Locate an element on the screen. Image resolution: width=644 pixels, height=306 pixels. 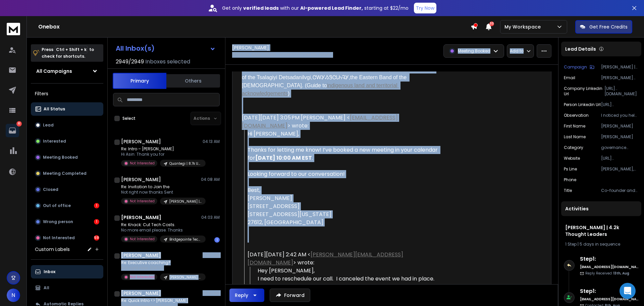
p: 61 is located at coordinates (19, 124).